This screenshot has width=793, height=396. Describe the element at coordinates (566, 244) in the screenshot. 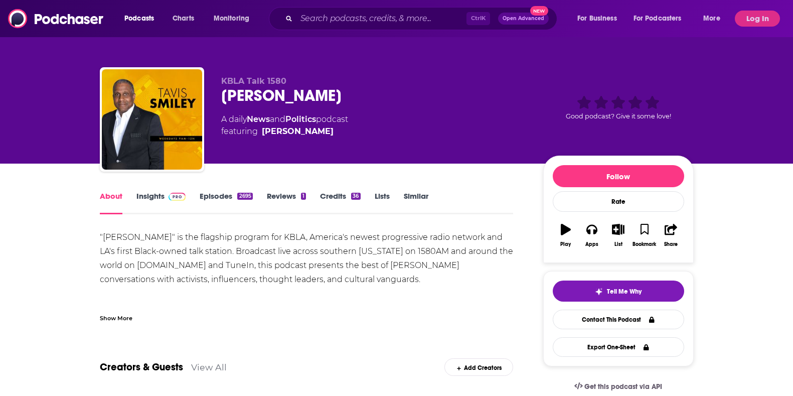

I see `div: Play` at that location.